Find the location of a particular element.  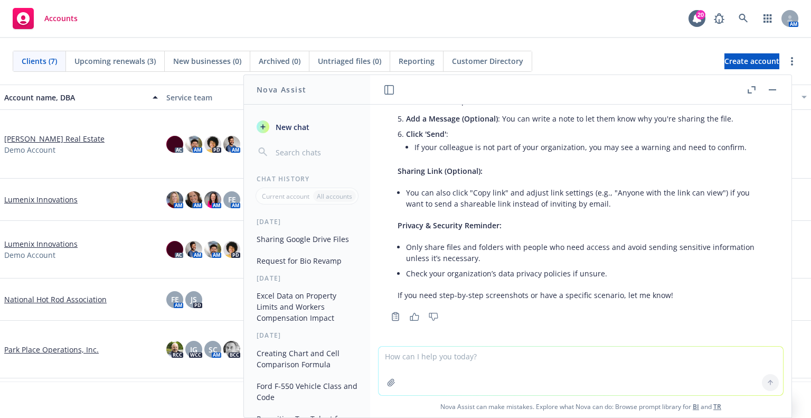

a: Report a Bug is located at coordinates (719, 18).